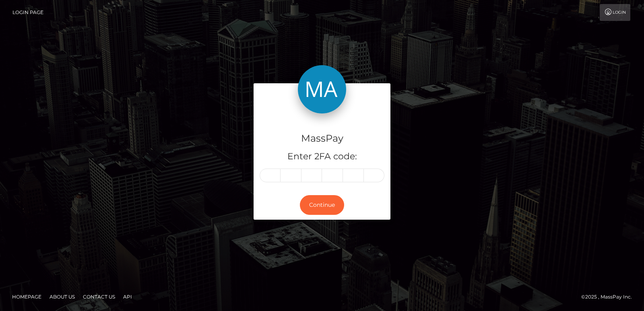 The height and width of the screenshot is (311, 644). What do you see at coordinates (62, 297) in the screenshot?
I see `a: About Us` at bounding box center [62, 297].